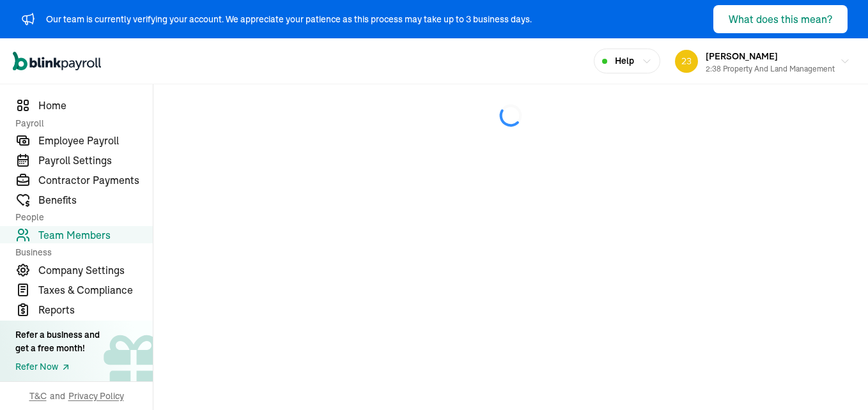  I want to click on div: Refer a business and get a free month!, so click(58, 341).